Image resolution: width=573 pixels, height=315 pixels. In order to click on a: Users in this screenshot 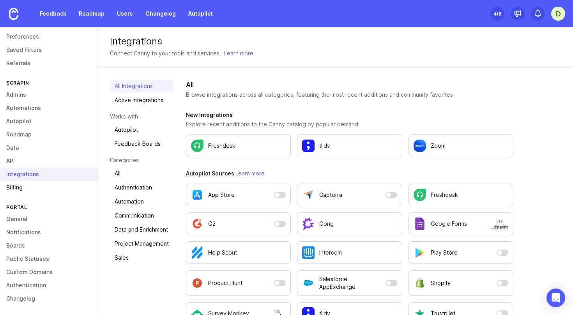, I will do `click(125, 14)`.